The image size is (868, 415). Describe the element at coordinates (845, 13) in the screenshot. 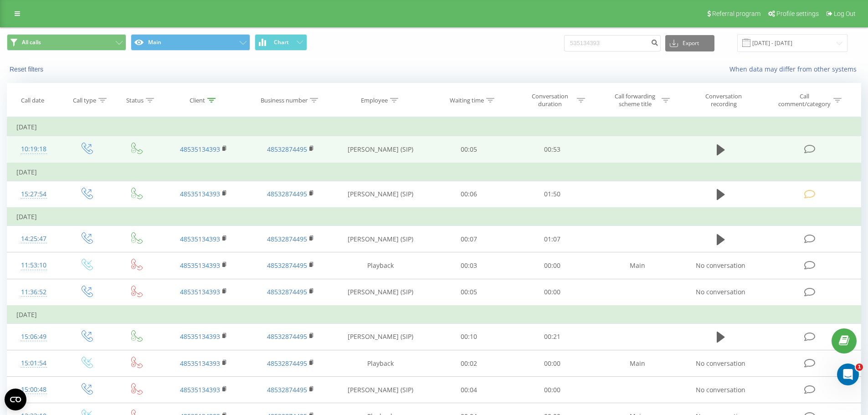

I see `span: Log Out` at that location.